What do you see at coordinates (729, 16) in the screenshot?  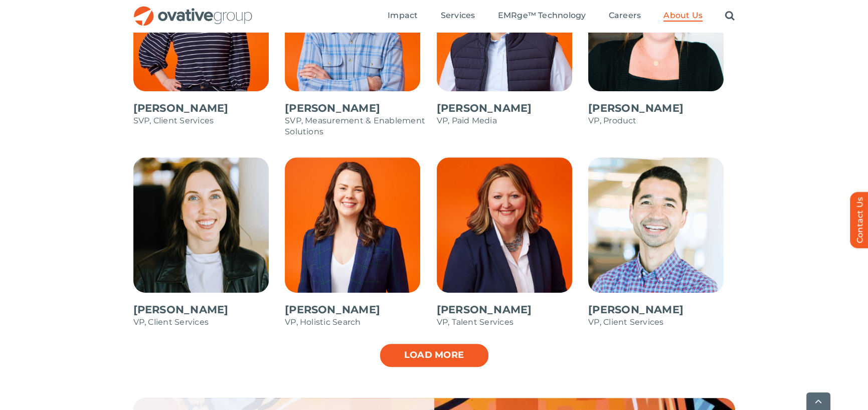 I see `a: Search` at bounding box center [729, 16].